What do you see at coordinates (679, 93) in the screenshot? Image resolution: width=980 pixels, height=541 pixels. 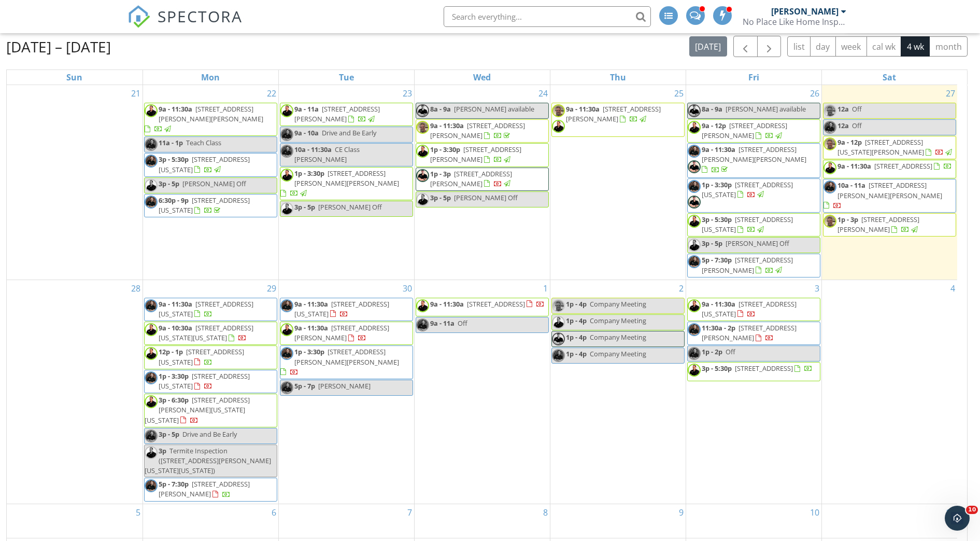 I see `a: Go to September 25, 2025` at bounding box center [679, 93].